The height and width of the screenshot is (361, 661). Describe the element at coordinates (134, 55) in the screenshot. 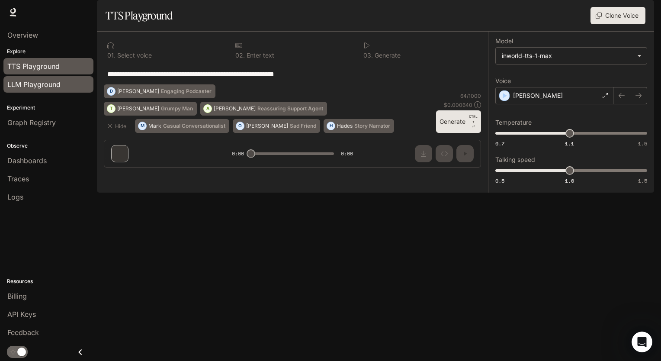

I see `p: Select voice` at that location.